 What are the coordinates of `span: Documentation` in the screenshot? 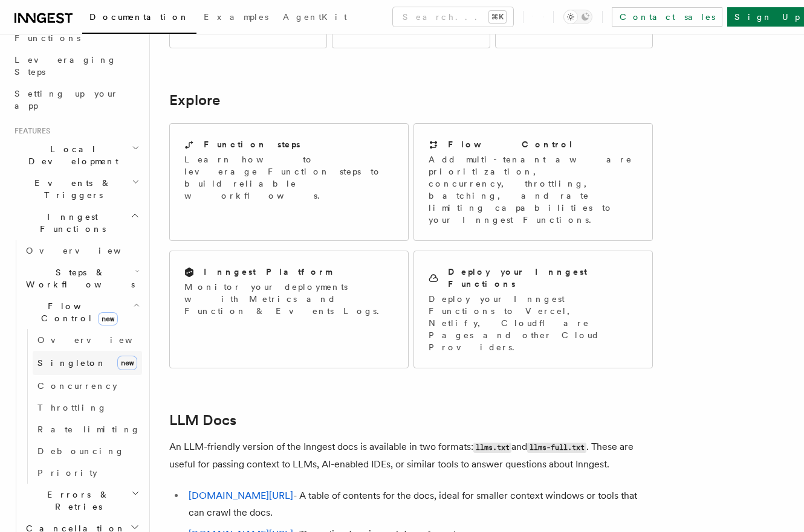 It's located at (139, 17).